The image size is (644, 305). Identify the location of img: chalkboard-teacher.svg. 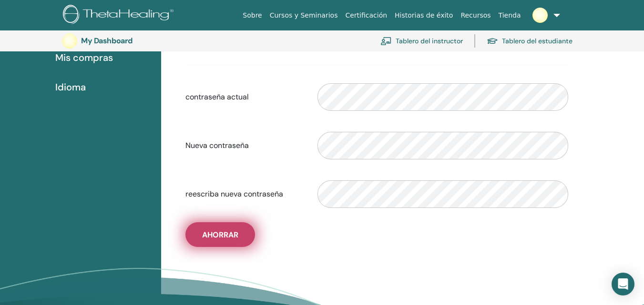
(386, 41).